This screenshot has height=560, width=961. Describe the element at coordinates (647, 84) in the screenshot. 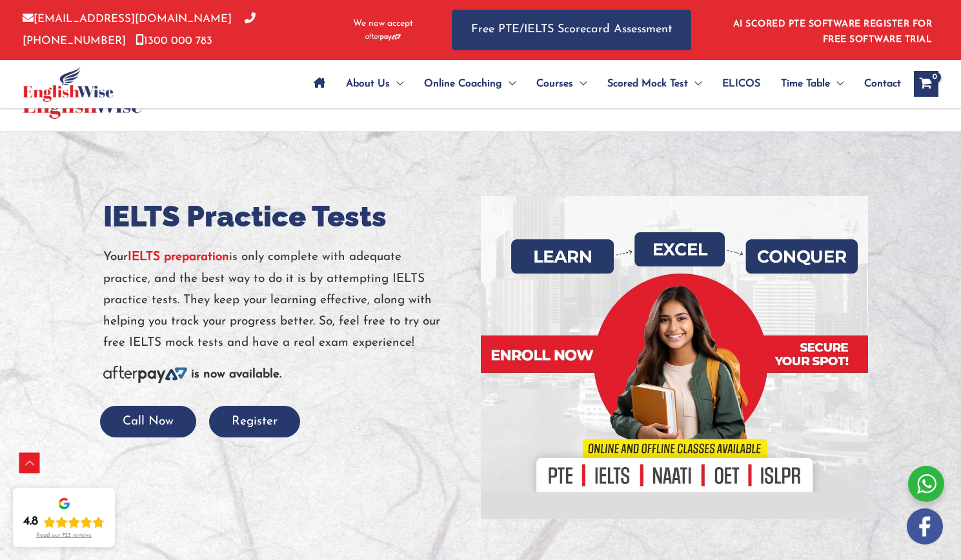

I see `span: Scored Mock Test` at that location.